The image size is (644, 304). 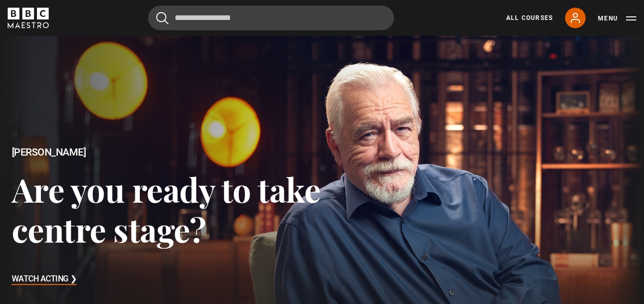 What do you see at coordinates (167, 209) in the screenshot?
I see `h3: Are you ready to take centre stage?` at bounding box center [167, 209].